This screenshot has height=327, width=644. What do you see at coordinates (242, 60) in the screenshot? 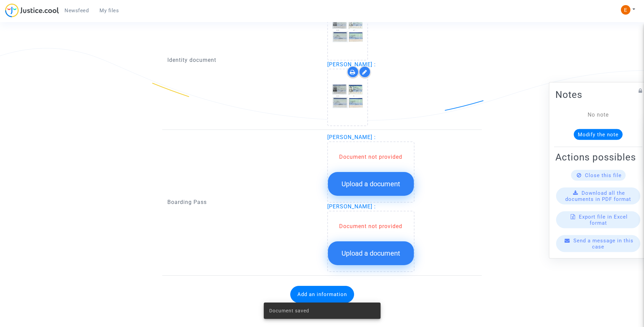
I see `p: Identity document` at bounding box center [242, 60].